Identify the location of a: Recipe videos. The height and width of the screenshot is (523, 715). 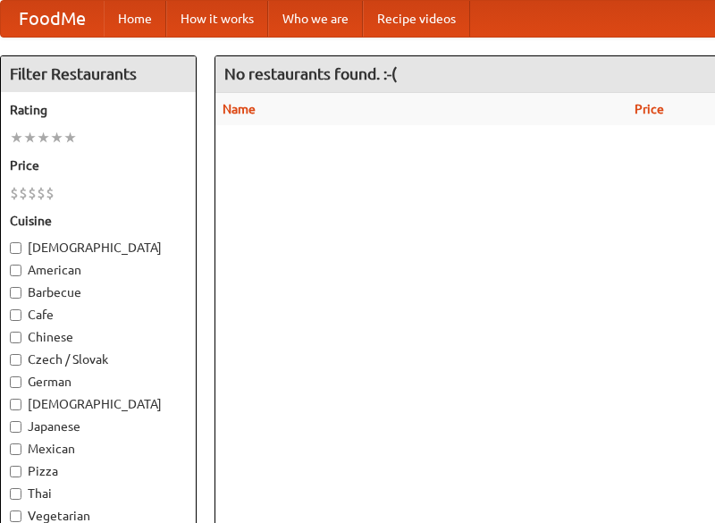
(416, 19).